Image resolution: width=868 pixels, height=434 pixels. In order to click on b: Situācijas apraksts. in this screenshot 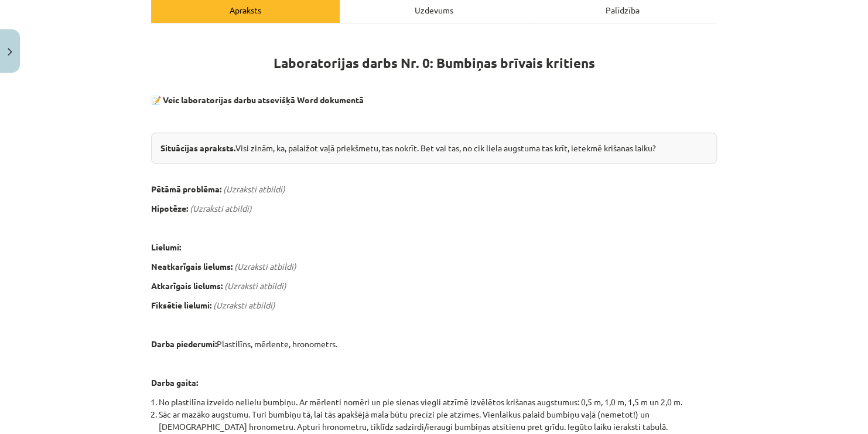, I will do `click(198, 148)`.